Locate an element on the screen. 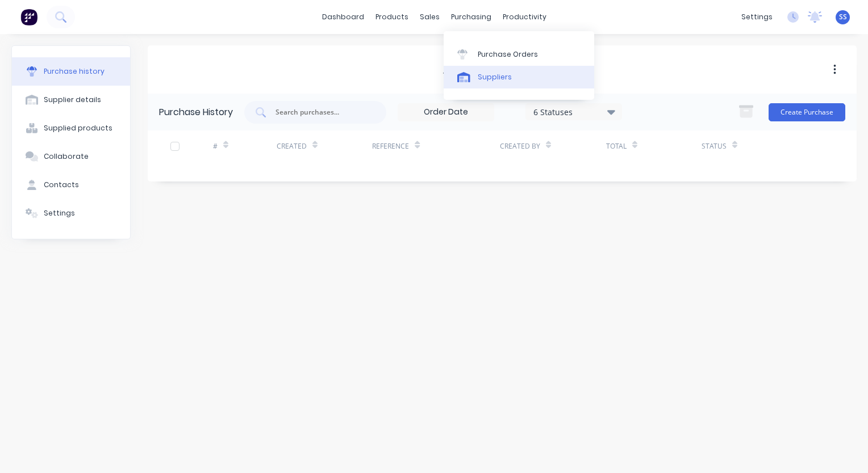 The height and width of the screenshot is (473, 868). div: Supplied products is located at coordinates (78, 129).